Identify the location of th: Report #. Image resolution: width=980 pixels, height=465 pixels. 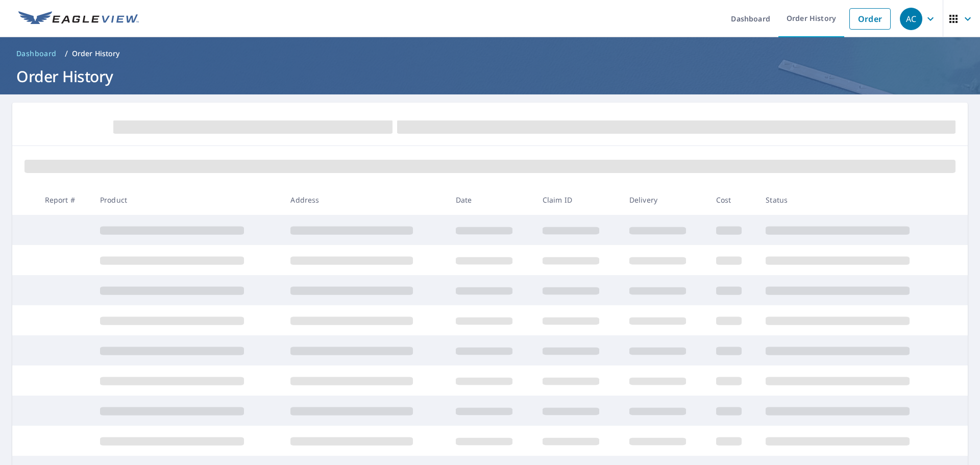
(64, 200).